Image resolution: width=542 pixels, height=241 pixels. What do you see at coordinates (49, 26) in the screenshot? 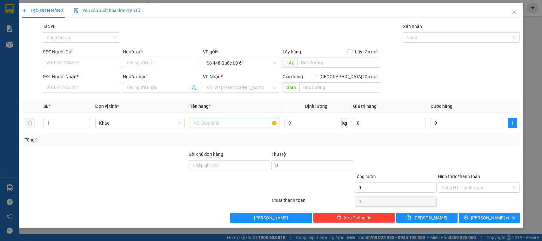
I see `label: Tác vụ` at bounding box center [49, 26].